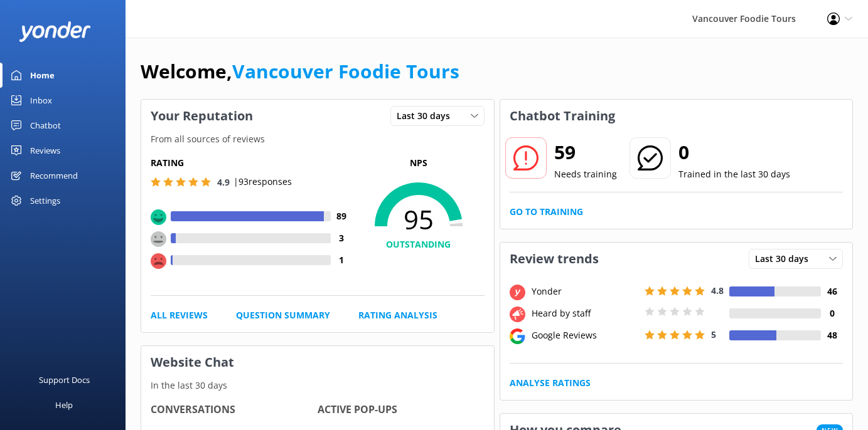 Image resolution: width=868 pixels, height=430 pixels. What do you see at coordinates (735, 152) in the screenshot?
I see `h2: 0` at bounding box center [735, 152].